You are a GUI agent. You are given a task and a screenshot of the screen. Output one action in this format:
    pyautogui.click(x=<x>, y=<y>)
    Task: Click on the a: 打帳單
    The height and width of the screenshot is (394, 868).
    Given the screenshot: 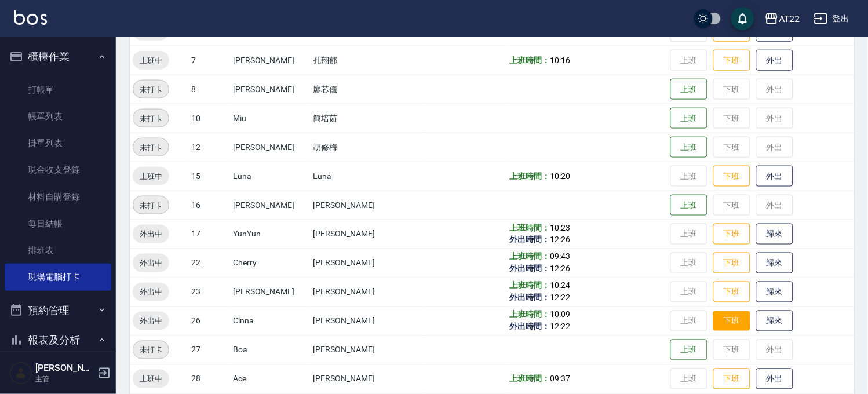 What is the action you would take?
    pyautogui.click(x=58, y=90)
    